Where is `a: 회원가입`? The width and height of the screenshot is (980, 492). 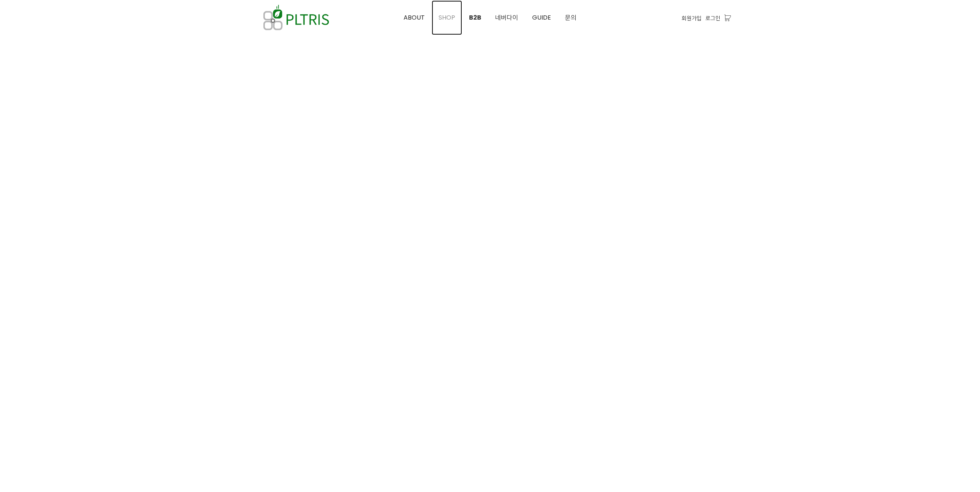
a: 회원가입 is located at coordinates (692, 18).